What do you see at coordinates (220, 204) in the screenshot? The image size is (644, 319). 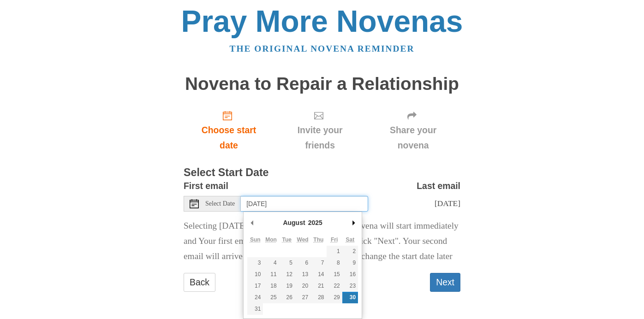 I see `span: Select Date` at bounding box center [220, 204].